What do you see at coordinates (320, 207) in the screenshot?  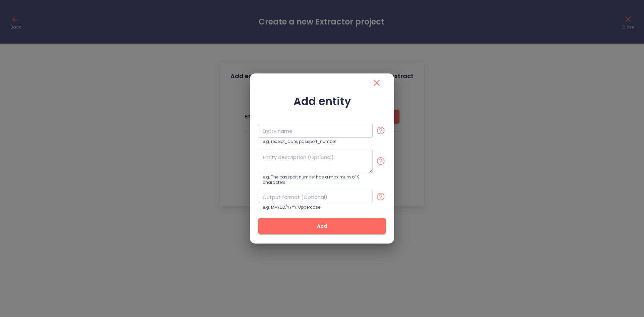 I see `p: e.g. MM/DD/YYYY, Uppercase` at bounding box center [320, 207].